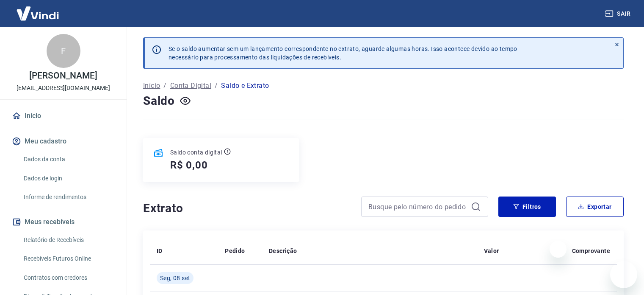  Describe the element at coordinates (68, 159) in the screenshot. I see `a: Dados da conta` at that location.